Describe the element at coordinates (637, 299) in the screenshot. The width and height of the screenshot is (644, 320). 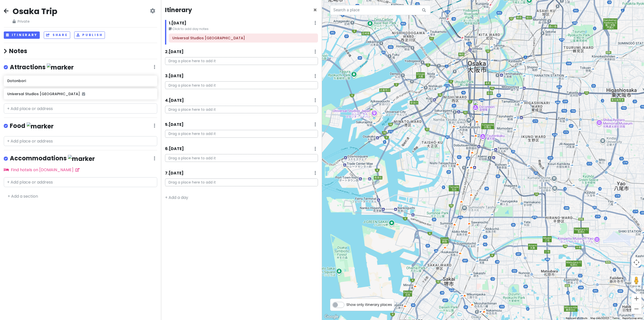
I see `button: Zoom in` at that location.